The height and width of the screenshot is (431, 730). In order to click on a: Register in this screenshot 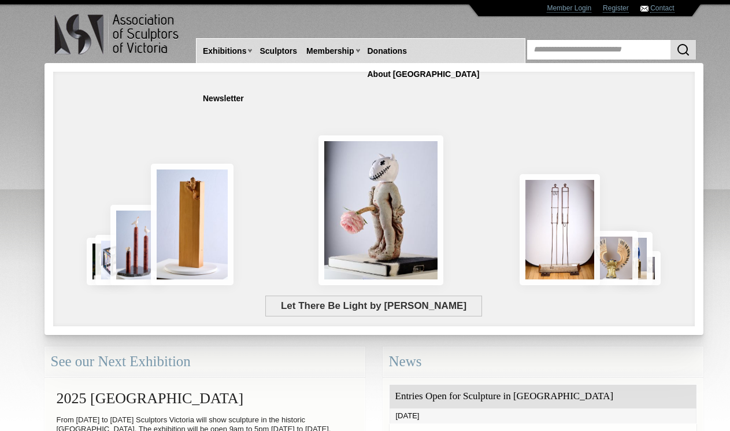, I will do `click(616, 8)`.